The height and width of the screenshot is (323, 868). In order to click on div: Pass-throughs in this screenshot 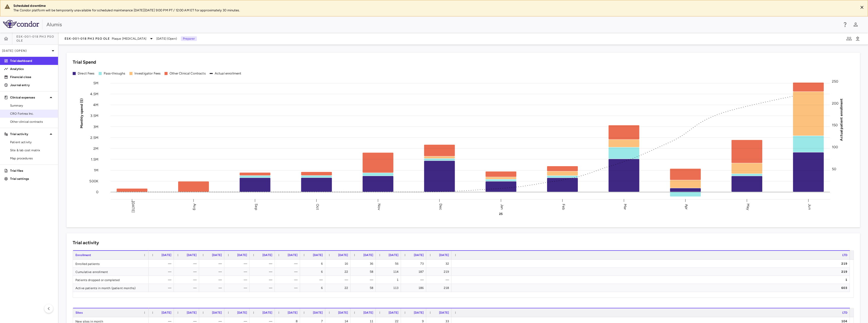, I will do `click(115, 73)`.